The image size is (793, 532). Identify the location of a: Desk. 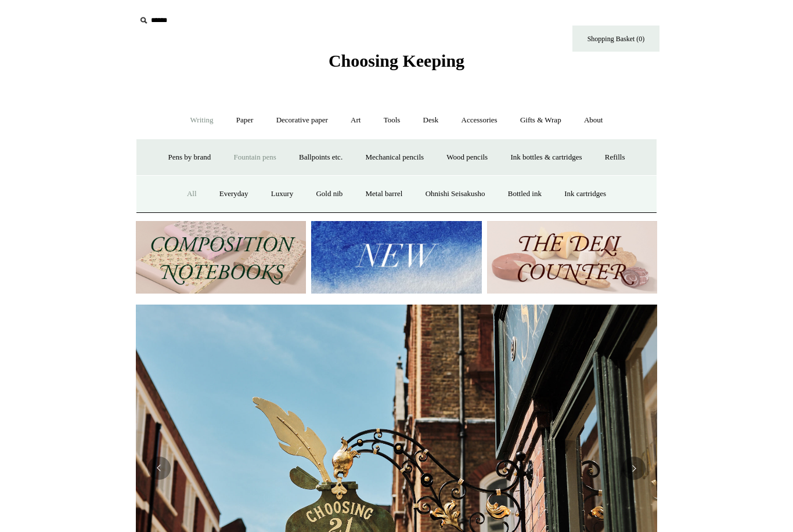
(430, 120).